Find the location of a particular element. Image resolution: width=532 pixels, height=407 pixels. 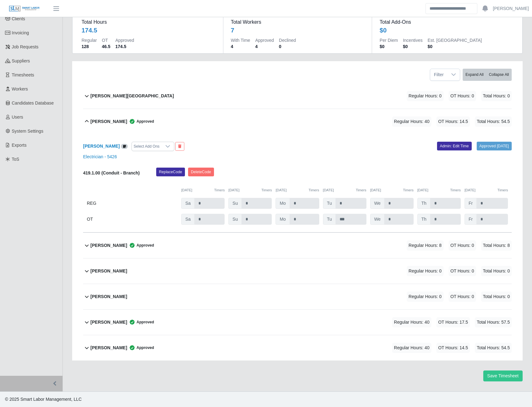

dd: 0 is located at coordinates (287, 47).